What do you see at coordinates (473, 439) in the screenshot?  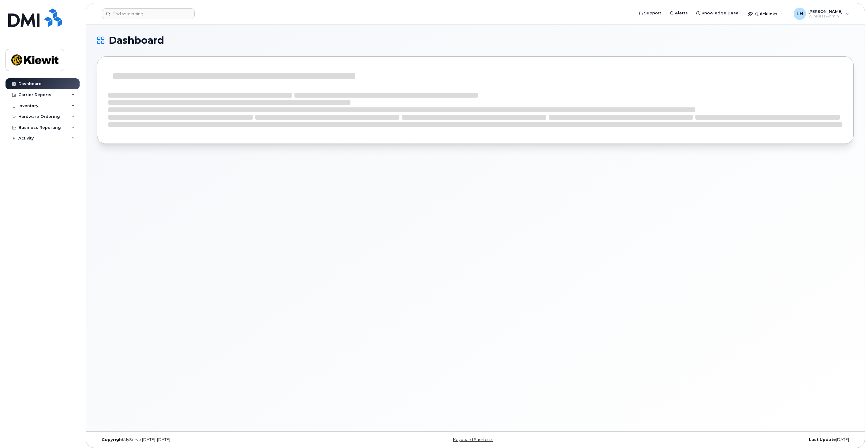 I see `a: Keyboard Shortcuts` at bounding box center [473, 439].